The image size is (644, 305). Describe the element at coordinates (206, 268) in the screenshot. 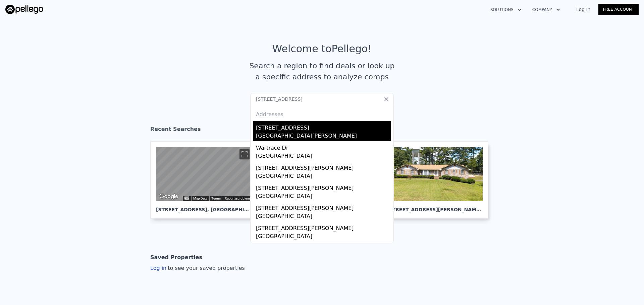

I see `span: to see your saved properties` at that location.